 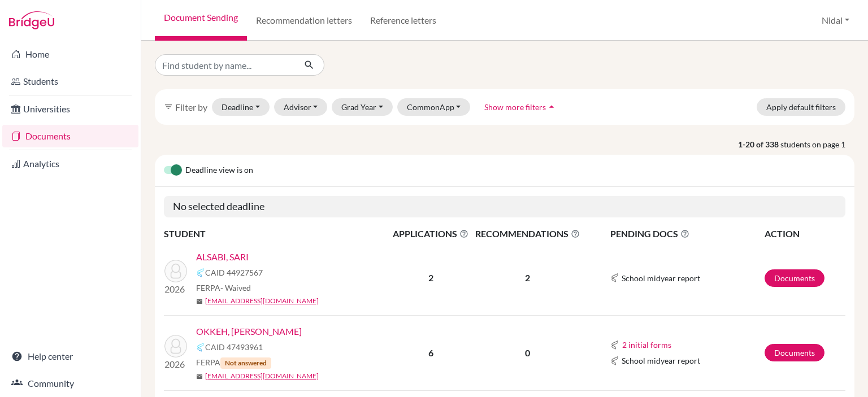 I want to click on span: Filter by, so click(x=191, y=106).